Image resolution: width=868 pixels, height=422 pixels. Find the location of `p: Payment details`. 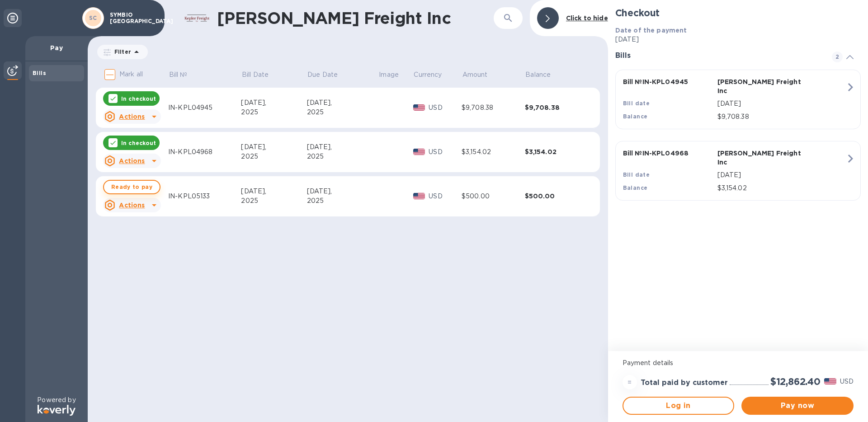

p: Payment details is located at coordinates (737, 363).